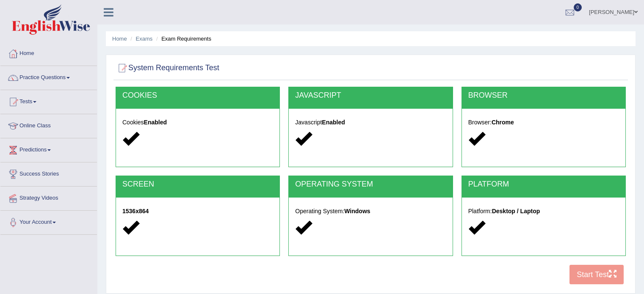 The image size is (644, 294). What do you see at coordinates (543, 95) in the screenshot?
I see `h2: BROWSER` at bounding box center [543, 95].